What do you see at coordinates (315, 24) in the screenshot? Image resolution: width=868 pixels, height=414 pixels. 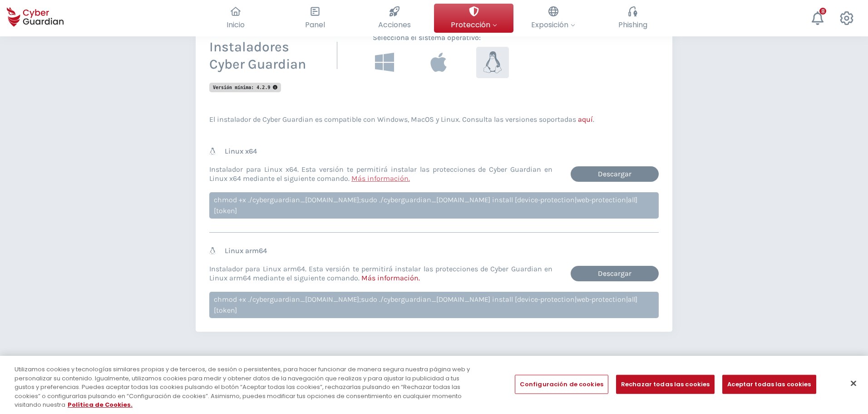 I see `span: Panel` at bounding box center [315, 24].